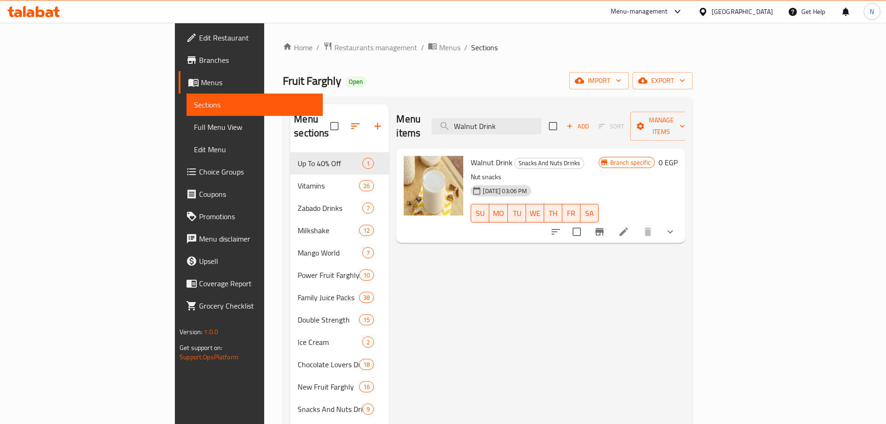 Image resolution: width=886 pixels, height=424 pixels. What do you see at coordinates (257, 283) in the screenshot?
I see `span: Coverage Report` at bounding box center [257, 283].